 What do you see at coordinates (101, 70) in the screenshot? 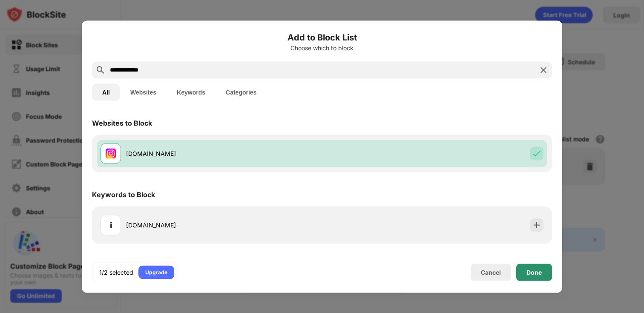
I see `img: search.svg` at bounding box center [101, 70].